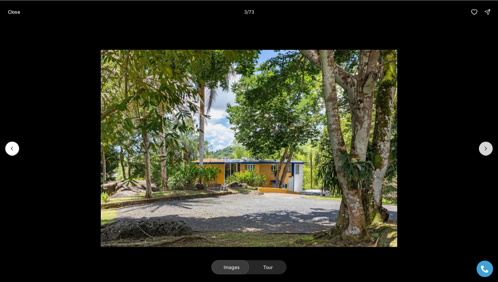 This screenshot has width=498, height=282. What do you see at coordinates (249, 12) in the screenshot?
I see `p: 3 / 73` at bounding box center [249, 12].